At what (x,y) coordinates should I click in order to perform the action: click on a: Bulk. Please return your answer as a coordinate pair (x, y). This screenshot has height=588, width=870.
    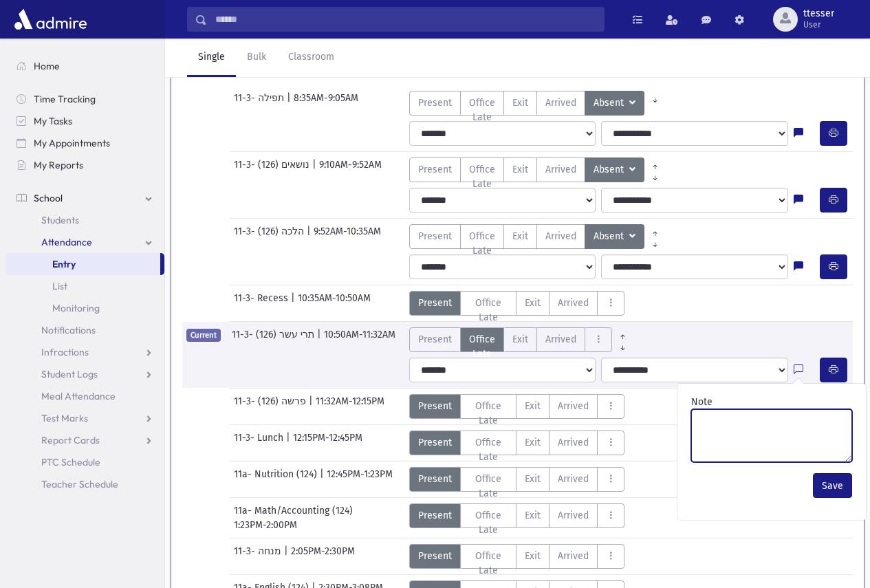
    Looking at the image, I should click on (256, 58).